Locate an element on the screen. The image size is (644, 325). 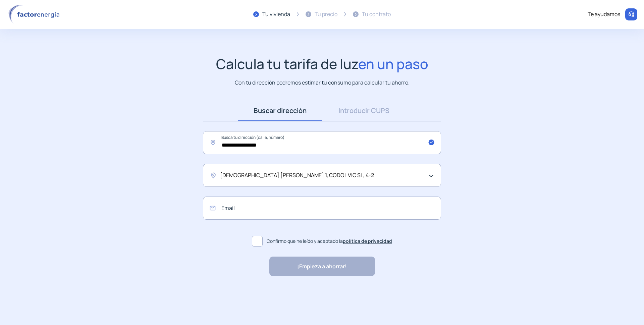
div: Tu vivienda is located at coordinates (276, 14).